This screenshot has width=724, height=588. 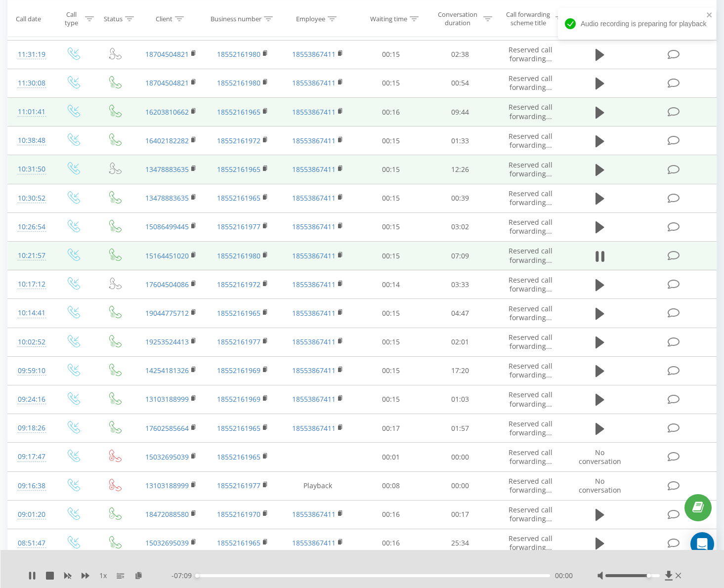 What do you see at coordinates (184, 576) in the screenshot?
I see `span: - 07:09` at bounding box center [184, 576].